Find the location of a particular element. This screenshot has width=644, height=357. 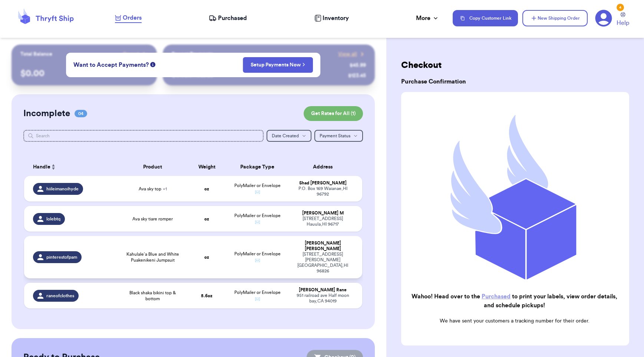

span: raneofclothes is located at coordinates (60, 296).